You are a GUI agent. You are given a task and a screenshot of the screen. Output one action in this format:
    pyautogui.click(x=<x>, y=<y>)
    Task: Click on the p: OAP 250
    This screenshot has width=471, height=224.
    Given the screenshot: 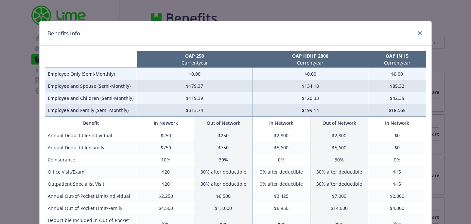 What is the action you would take?
    pyautogui.click(x=195, y=56)
    